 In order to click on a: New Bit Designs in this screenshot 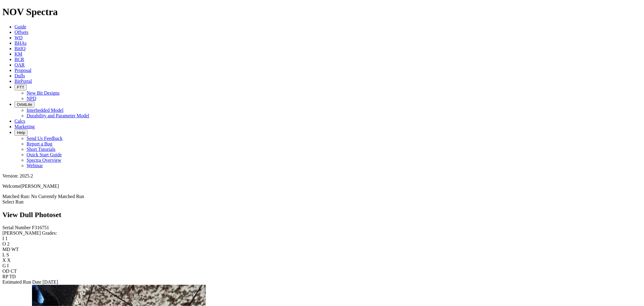, I will do `click(43, 93)`.